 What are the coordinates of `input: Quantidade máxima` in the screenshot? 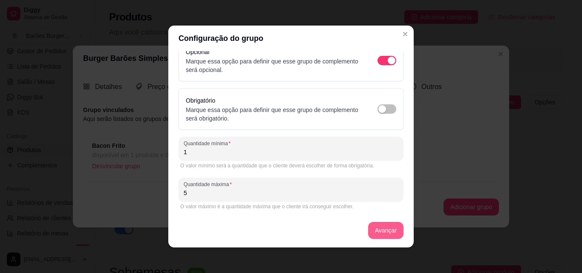 It's located at (291, 193).